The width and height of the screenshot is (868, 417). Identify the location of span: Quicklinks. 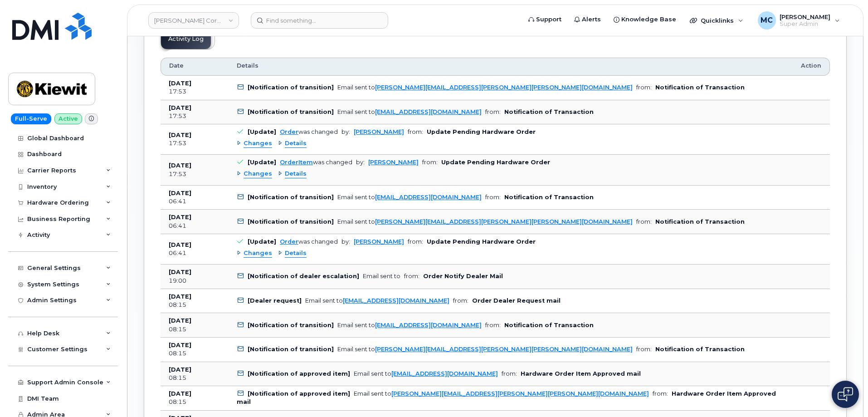
(718, 21).